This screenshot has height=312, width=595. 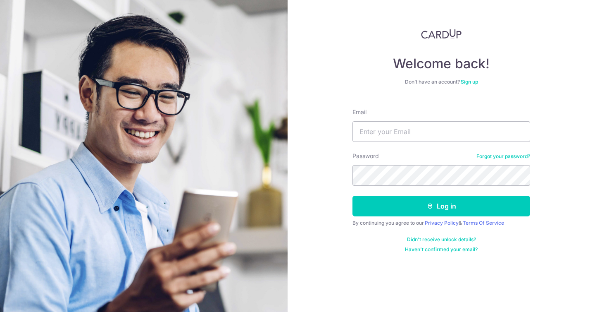 I want to click on input: Enter your Email, so click(x=442, y=132).